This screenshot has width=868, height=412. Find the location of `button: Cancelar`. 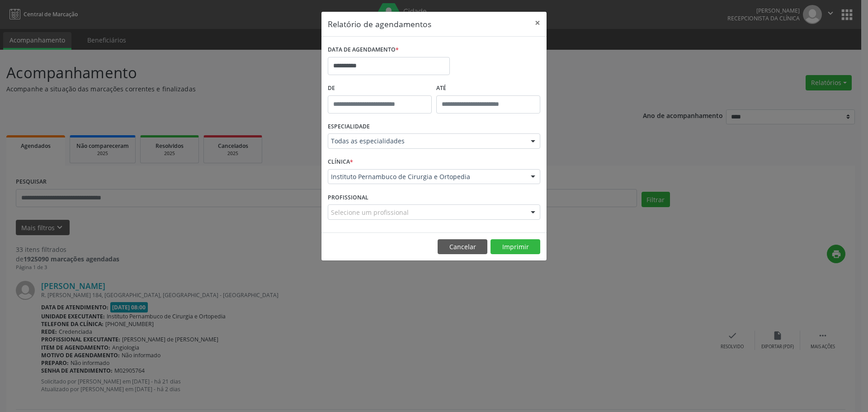

button: Cancelar is located at coordinates (462, 247).